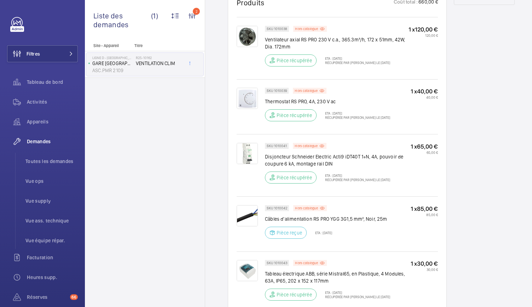 This screenshot has height=307, width=532. What do you see at coordinates (247, 216) in the screenshot?
I see `img: _OcpZUfSO5Fgiw0OjwpP4qjtl223Vo8hMUS6G5ukcXDuBvaB.png` at bounding box center [247, 216].